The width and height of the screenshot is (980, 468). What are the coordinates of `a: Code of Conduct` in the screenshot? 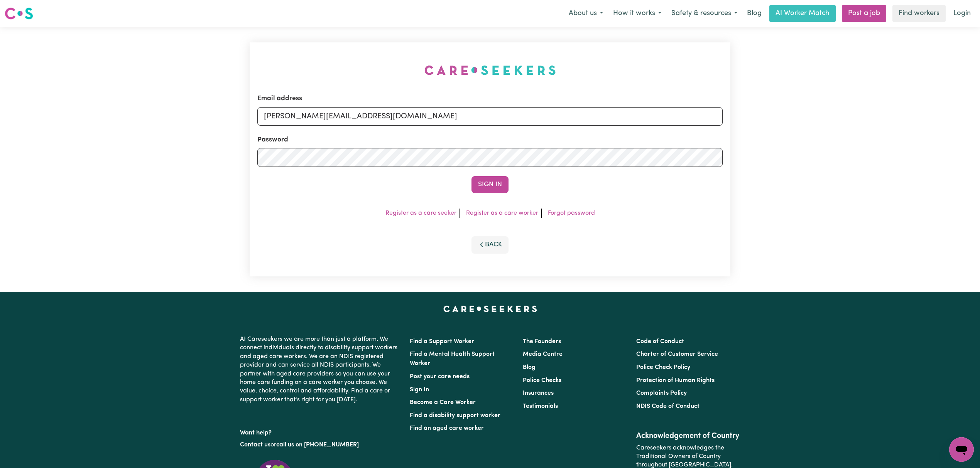 It's located at (660, 342).